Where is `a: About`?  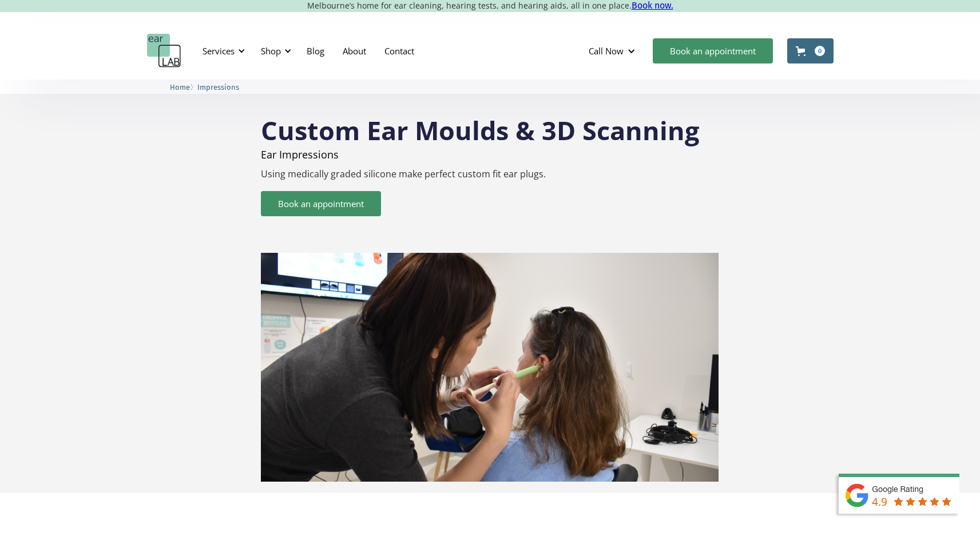
a: About is located at coordinates (355, 51).